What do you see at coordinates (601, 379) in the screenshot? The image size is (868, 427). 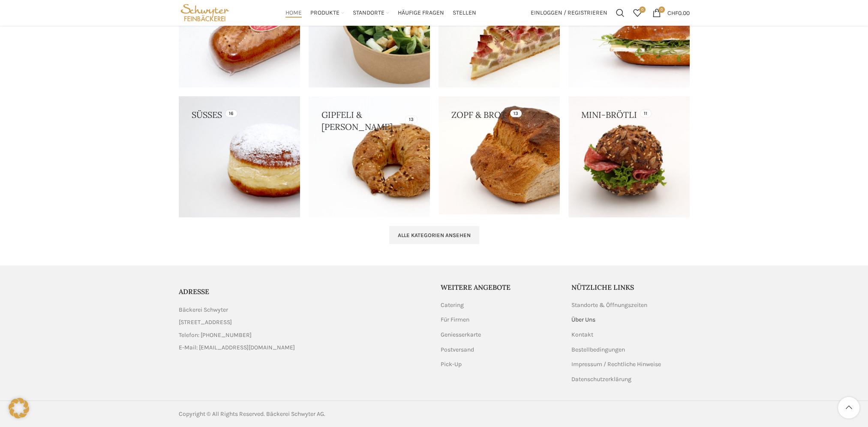 I see `a: Datenschutzerklärung` at bounding box center [601, 379].